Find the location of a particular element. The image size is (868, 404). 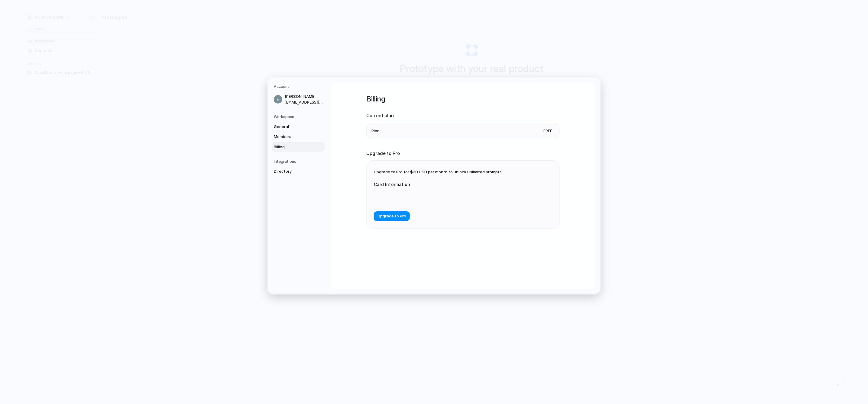

h5: Workspace is located at coordinates (299, 117).